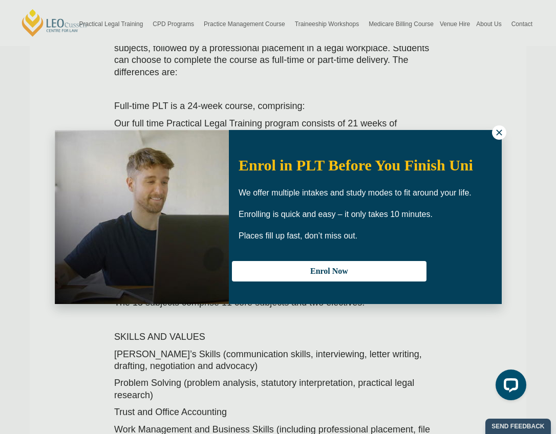  Describe the element at coordinates (298, 235) in the screenshot. I see `span: Places fill up fast, don’t miss out.` at that location.